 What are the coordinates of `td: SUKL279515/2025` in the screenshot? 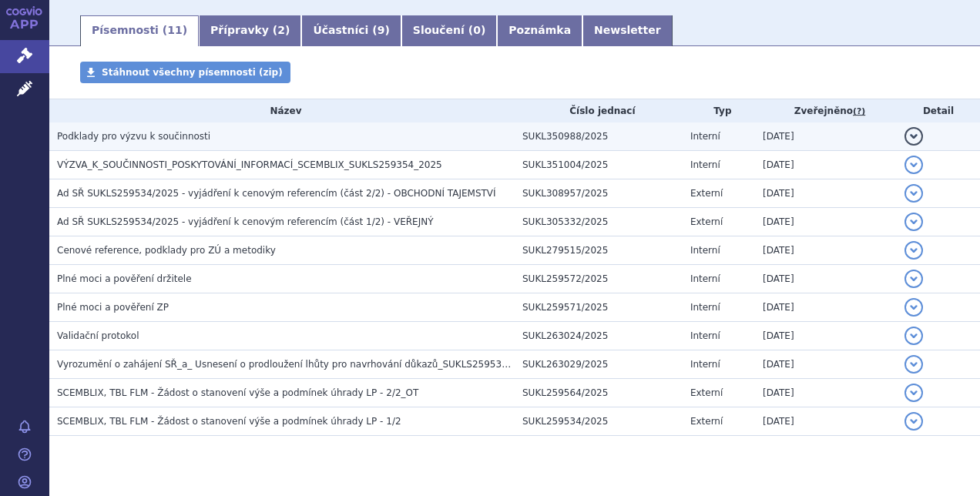 It's located at (598, 250).